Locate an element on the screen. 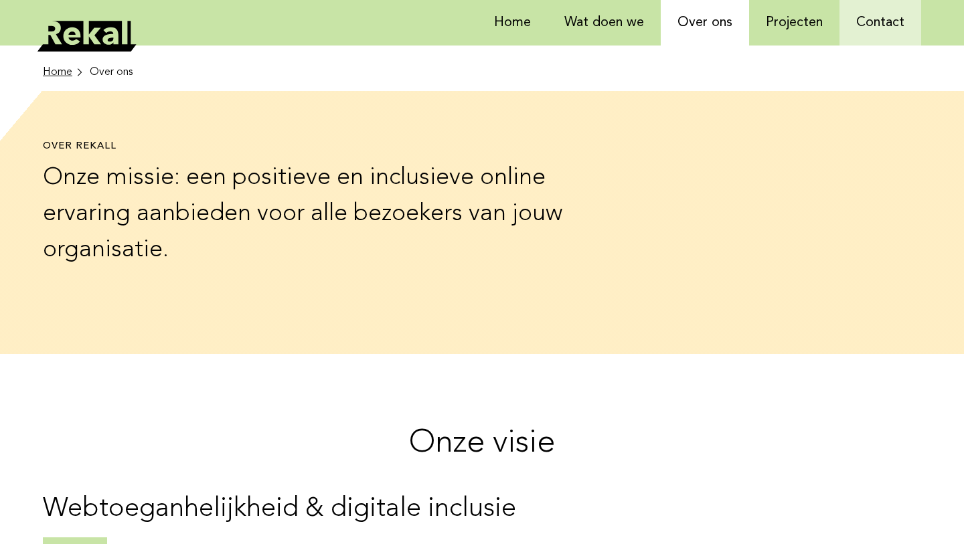  h3: Webtoeganhelijkheid & digitale inclusie is located at coordinates (482, 518).